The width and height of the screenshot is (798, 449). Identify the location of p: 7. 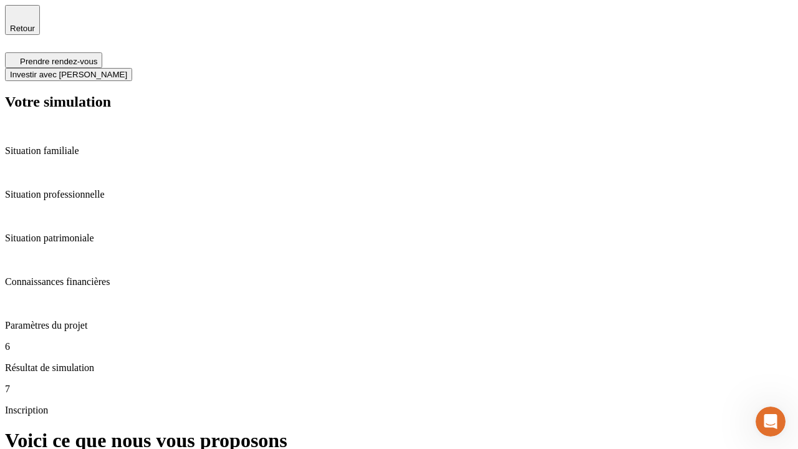
(399, 389).